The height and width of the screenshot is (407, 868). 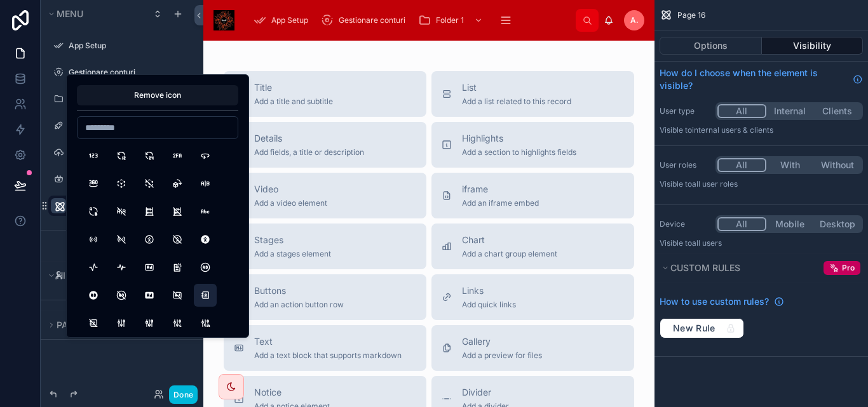 What do you see at coordinates (206, 268) in the screenshot?
I see `button: AdCircle` at bounding box center [206, 268].